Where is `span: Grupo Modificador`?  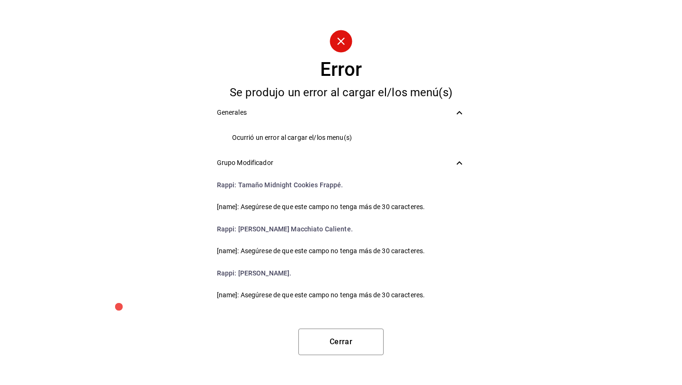
span: Grupo Modificador is located at coordinates (335, 162).